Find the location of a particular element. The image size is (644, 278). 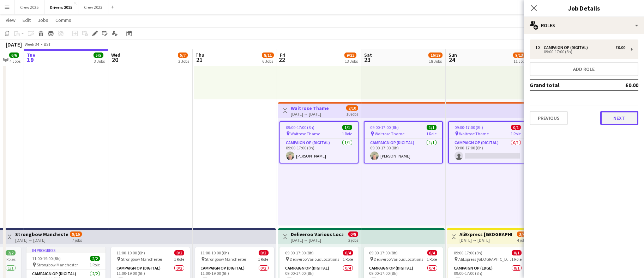

div: 1 x is located at coordinates (540, 47).